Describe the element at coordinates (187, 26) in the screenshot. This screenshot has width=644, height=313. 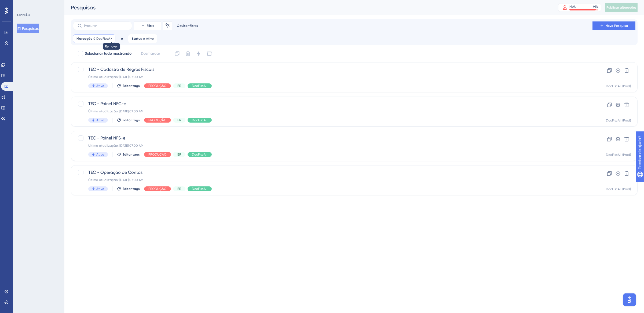
I see `button: Ocultar filtros` at that location.